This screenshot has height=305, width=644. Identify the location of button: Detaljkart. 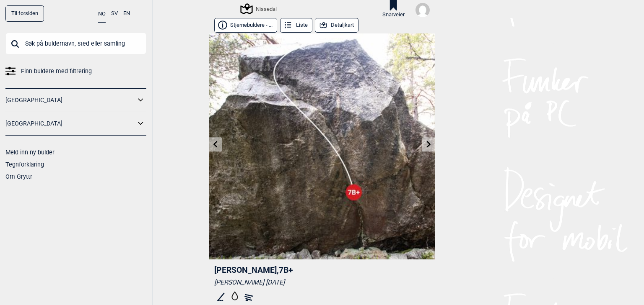
(337, 26).